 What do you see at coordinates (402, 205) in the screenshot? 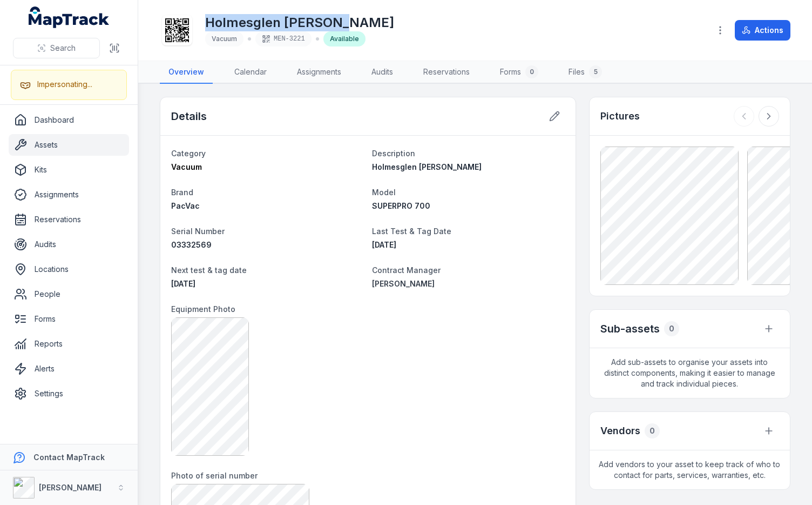
I see `span: SUPERPRO 700` at bounding box center [402, 205].